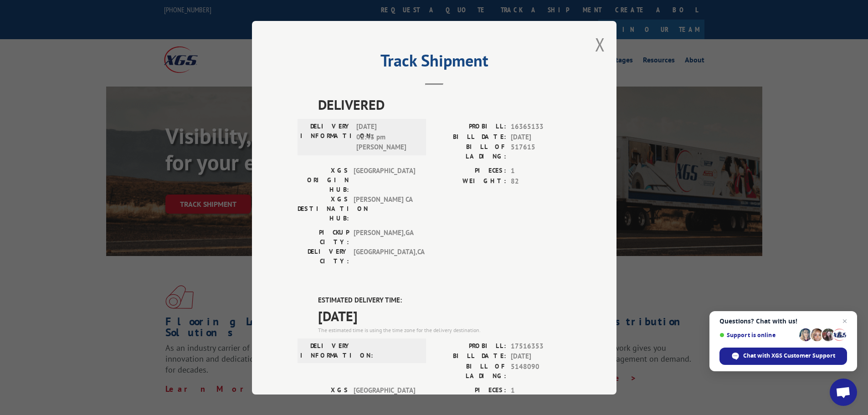 The image size is (868, 415). Describe the element at coordinates (323, 256) in the screenshot. I see `label: DELIVERY CITY:` at that location.